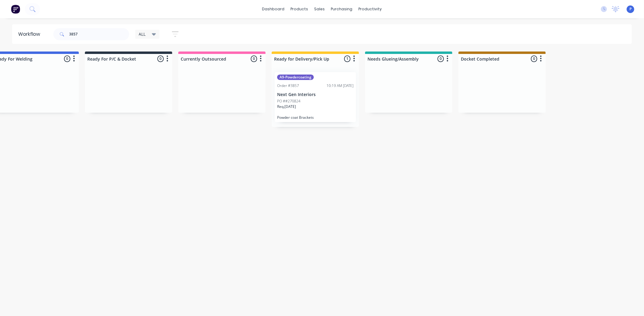 This screenshot has width=644, height=316. Describe the element at coordinates (295, 78) in the screenshot. I see `div: A9-Powdercoating` at that location.